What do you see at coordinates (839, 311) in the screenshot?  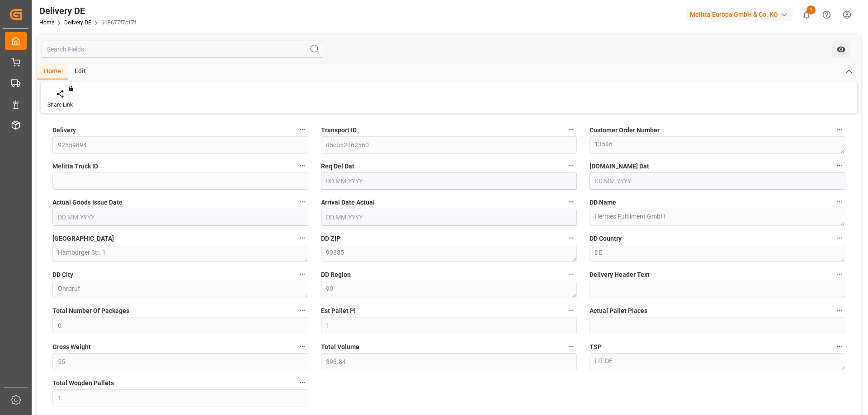 I see `button: Actual Pallet Places` at bounding box center [839, 311].